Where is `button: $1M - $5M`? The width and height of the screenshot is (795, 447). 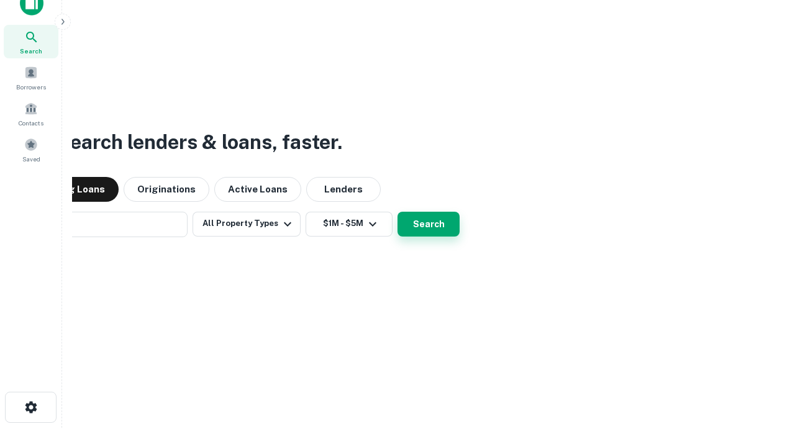 button: $1M - $5M is located at coordinates (349, 224).